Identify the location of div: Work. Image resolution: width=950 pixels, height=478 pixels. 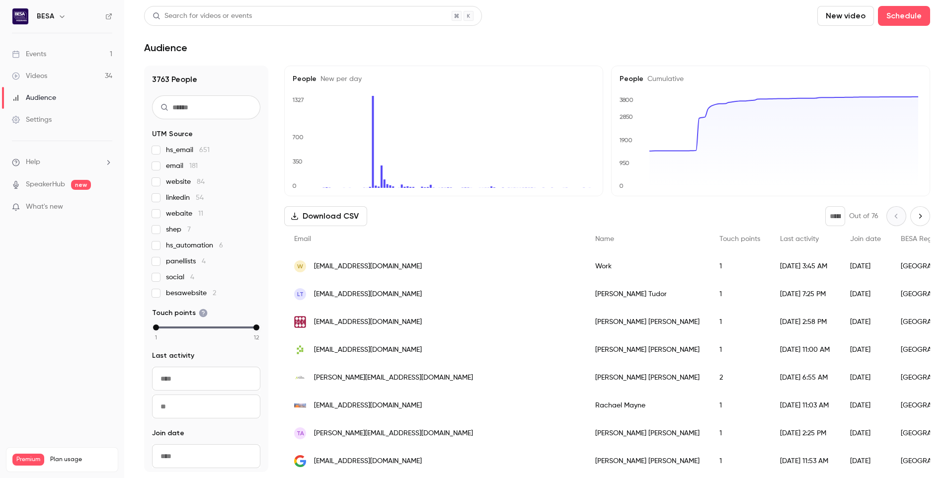
(647, 266).